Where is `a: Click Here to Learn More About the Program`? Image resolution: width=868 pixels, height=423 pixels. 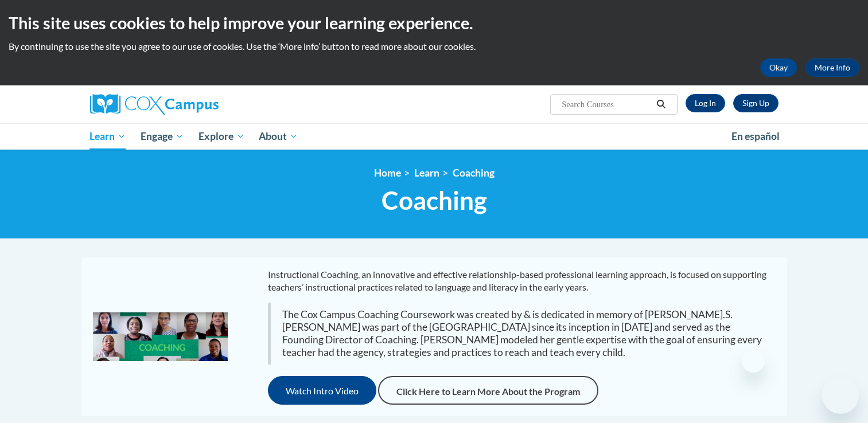 a: Click Here to Learn More About the Program is located at coordinates (489, 390).